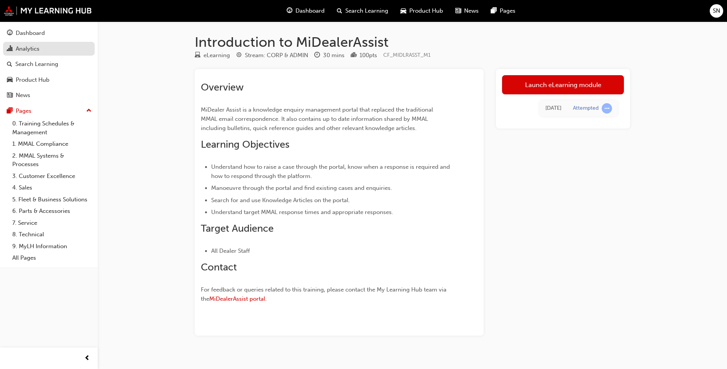 The width and height of the screenshot is (727, 369). Describe the element at coordinates (33, 80) in the screenshot. I see `div: Product Hub` at that location.